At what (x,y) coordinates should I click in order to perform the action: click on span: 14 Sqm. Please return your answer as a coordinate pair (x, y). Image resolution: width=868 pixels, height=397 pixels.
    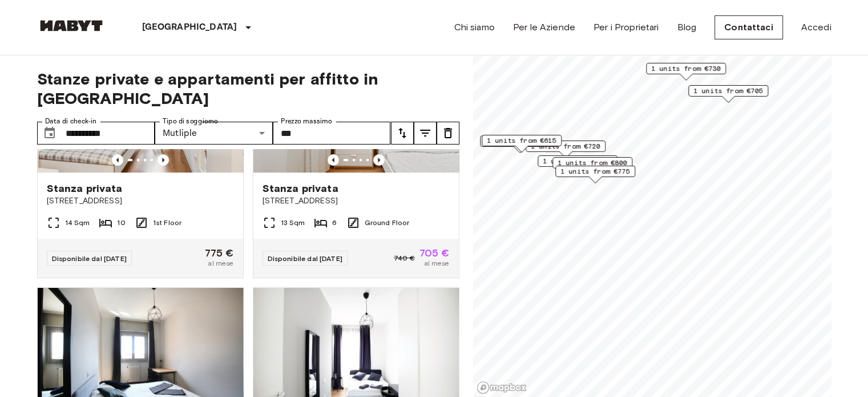
    Looking at the image, I should click on (78, 223).